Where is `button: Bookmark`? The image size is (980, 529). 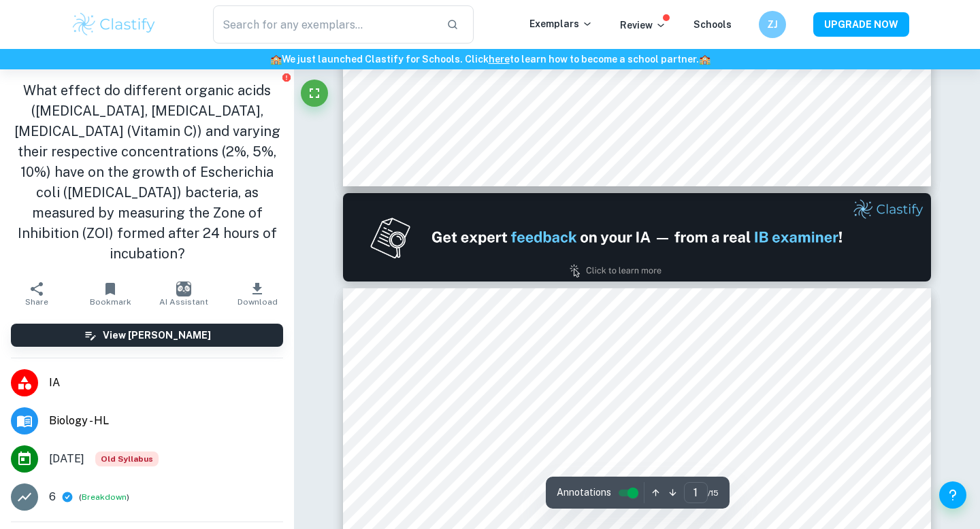
button: Bookmark is located at coordinates (110, 293).